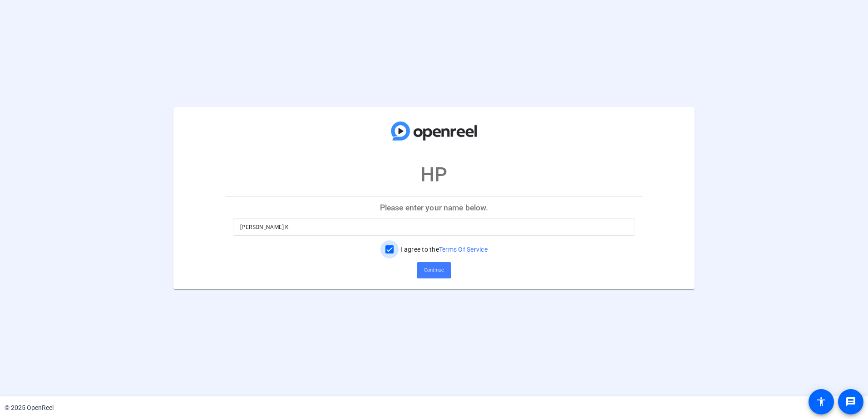  What do you see at coordinates (434, 207) in the screenshot?
I see `p: Please enter your name below.` at bounding box center [434, 207].